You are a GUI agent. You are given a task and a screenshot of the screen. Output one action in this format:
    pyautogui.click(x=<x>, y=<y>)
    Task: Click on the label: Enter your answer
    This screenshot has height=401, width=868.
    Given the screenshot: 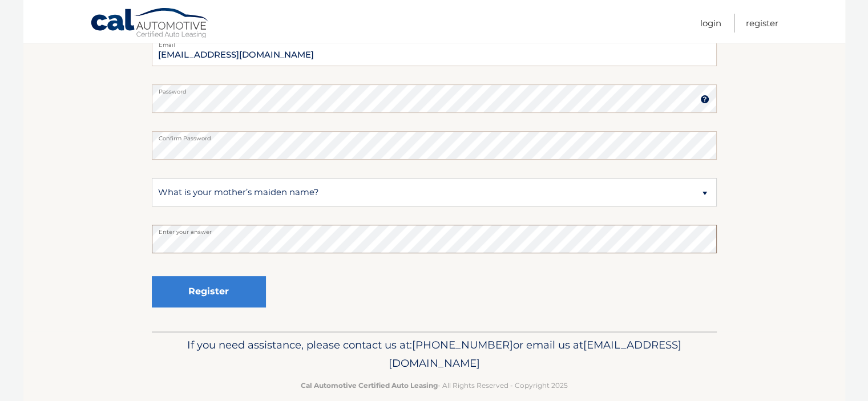 What is the action you would take?
    pyautogui.click(x=434, y=229)
    